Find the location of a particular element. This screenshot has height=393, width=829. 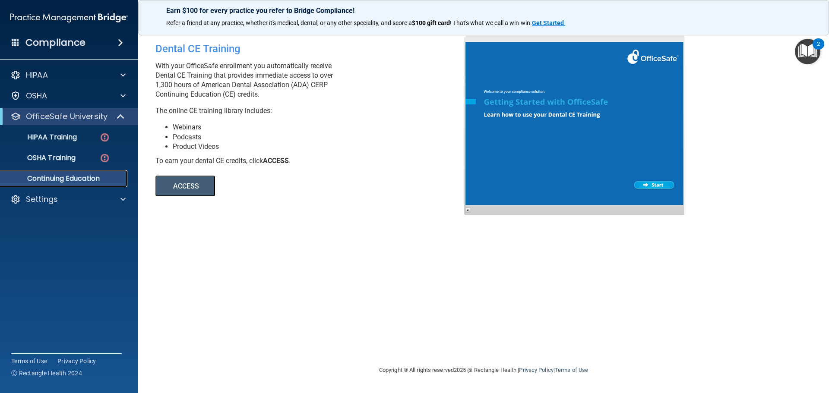

span: Ⓒ Rectangle Health 2024 is located at coordinates (47, 373).